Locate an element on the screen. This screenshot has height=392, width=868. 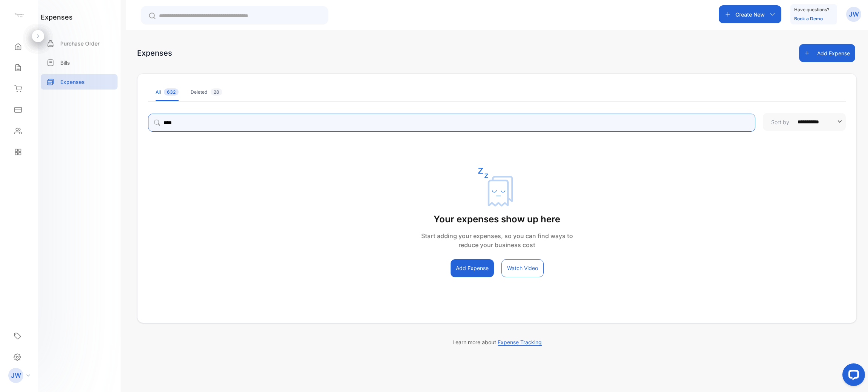
p: Your expenses show up here is located at coordinates (497, 219).